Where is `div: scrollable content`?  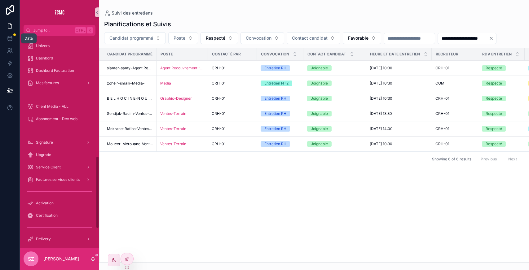 div: scrollable content is located at coordinates (59, 142).